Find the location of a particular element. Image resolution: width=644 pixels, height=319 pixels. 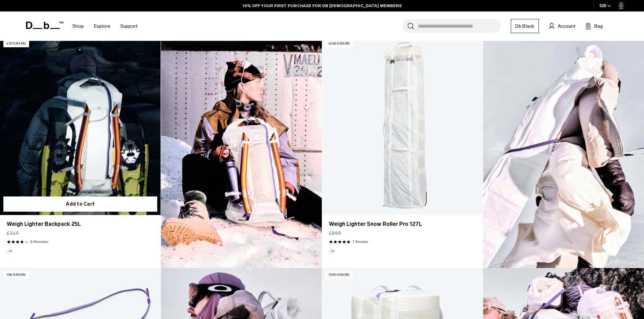

span: Account is located at coordinates (567, 26).